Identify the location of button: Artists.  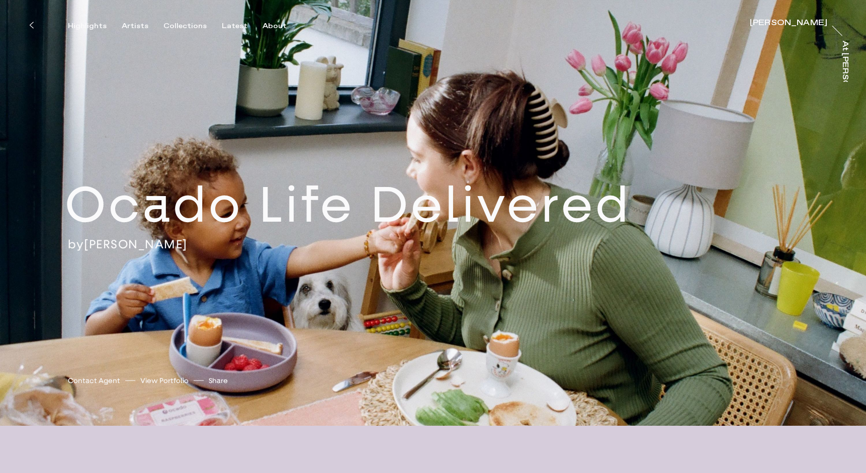
(142, 26).